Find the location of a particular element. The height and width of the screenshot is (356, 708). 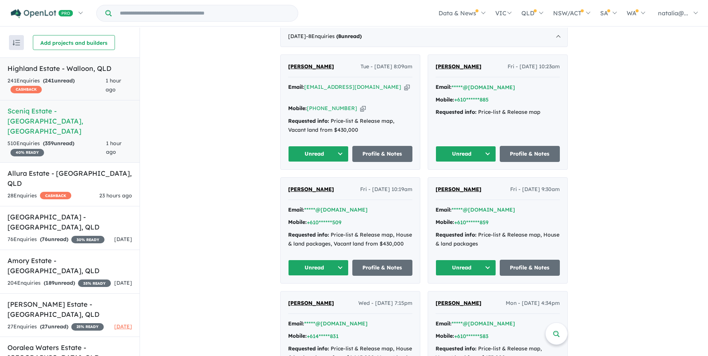

input: Try estate name, suburb, builder or developer is located at coordinates (205, 13).